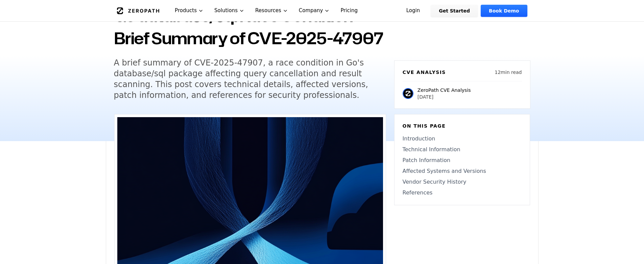  Describe the element at coordinates (462, 161) in the screenshot. I see `a: Patch Information` at that location.